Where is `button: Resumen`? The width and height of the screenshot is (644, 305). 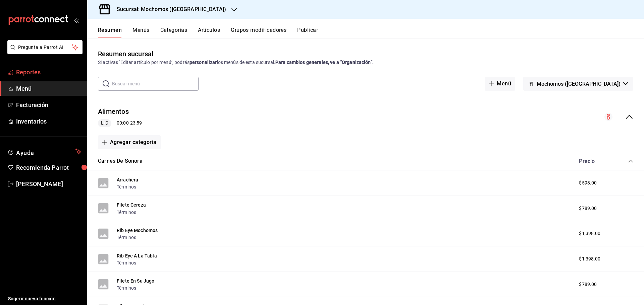
button: Resumen is located at coordinates (110, 33).